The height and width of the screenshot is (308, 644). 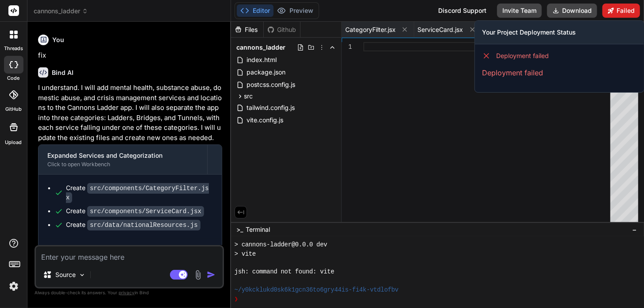 I want to click on span: Terminal, so click(x=258, y=230).